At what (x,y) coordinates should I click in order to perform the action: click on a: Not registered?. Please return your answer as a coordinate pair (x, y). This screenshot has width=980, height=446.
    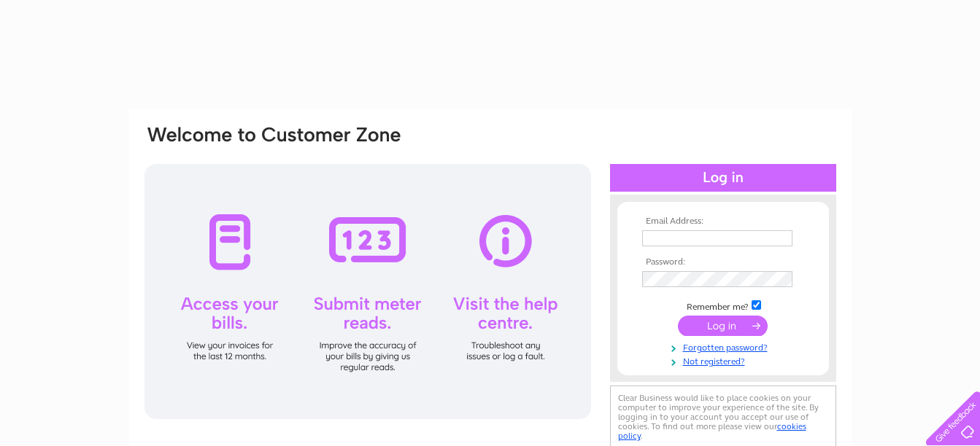
    Looking at the image, I should click on (725, 360).